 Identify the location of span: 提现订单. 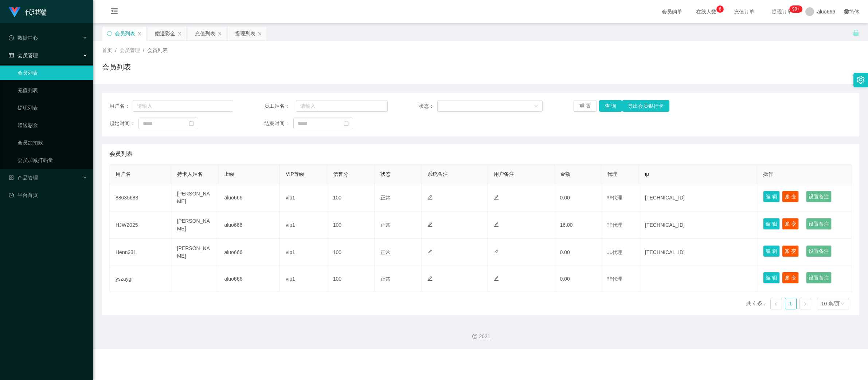
(782, 12).